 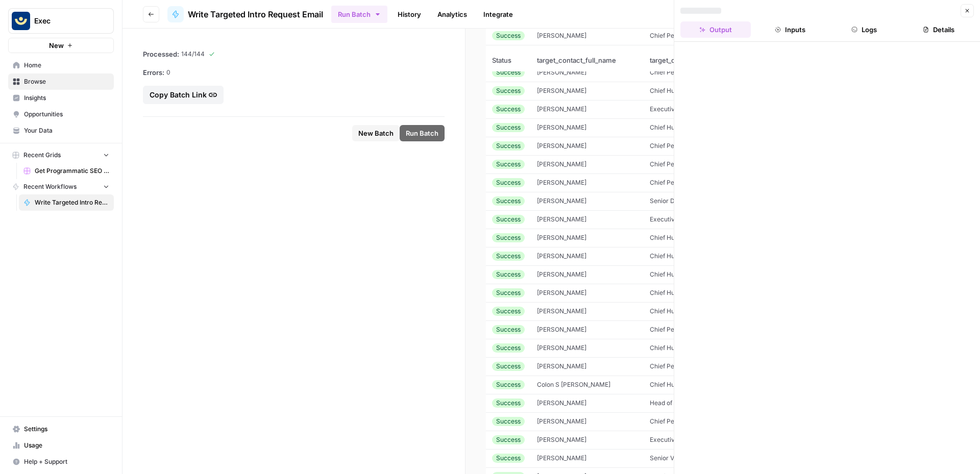 What do you see at coordinates (716, 29) in the screenshot?
I see `button: Output` at bounding box center [716, 29].